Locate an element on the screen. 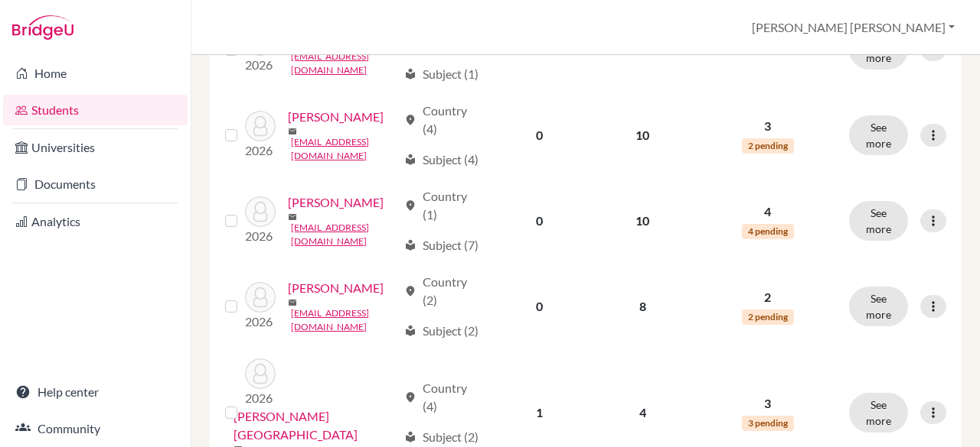 The width and height of the screenshot is (980, 447). div: Country (2) is located at coordinates (442, 291).